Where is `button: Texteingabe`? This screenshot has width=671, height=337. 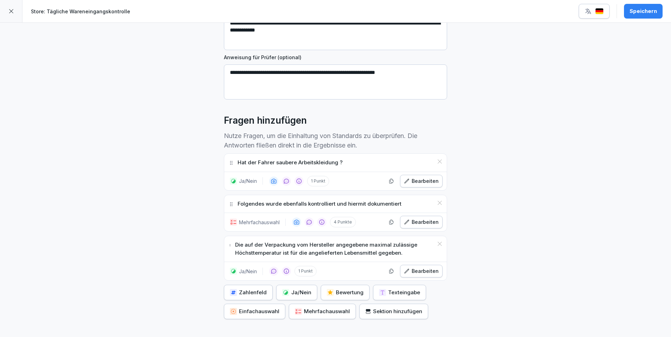 button: Texteingabe is located at coordinates (399, 293).